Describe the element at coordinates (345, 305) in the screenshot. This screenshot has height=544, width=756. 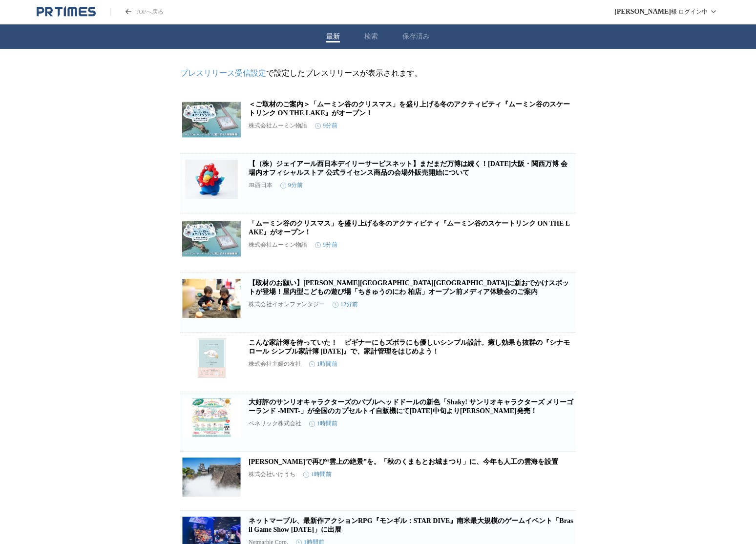
I see `time: 12分前` at that location.